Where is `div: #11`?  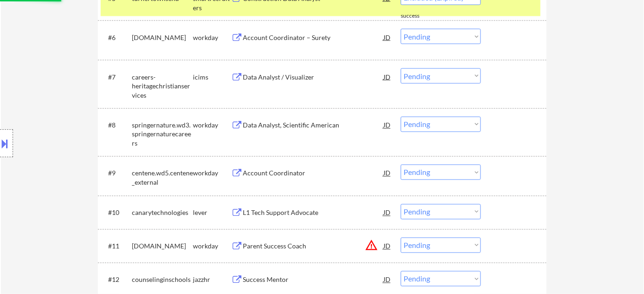
div: #11 is located at coordinates (116, 247).